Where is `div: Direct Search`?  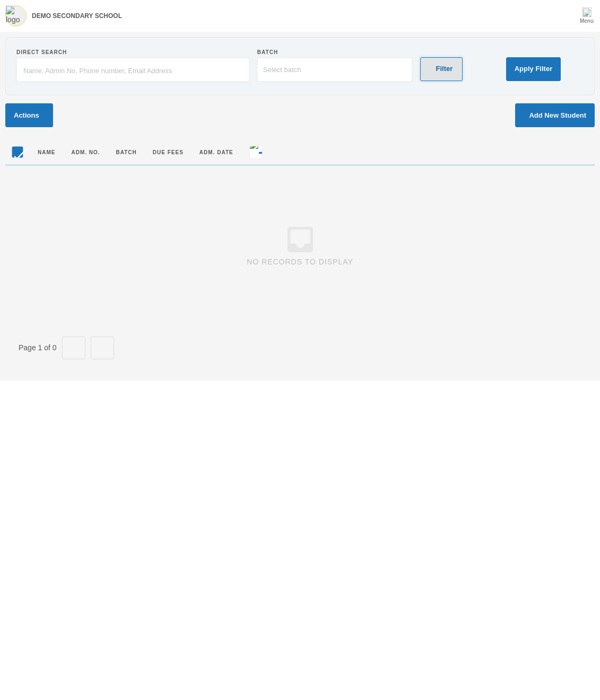
div: Direct Search is located at coordinates (132, 52).